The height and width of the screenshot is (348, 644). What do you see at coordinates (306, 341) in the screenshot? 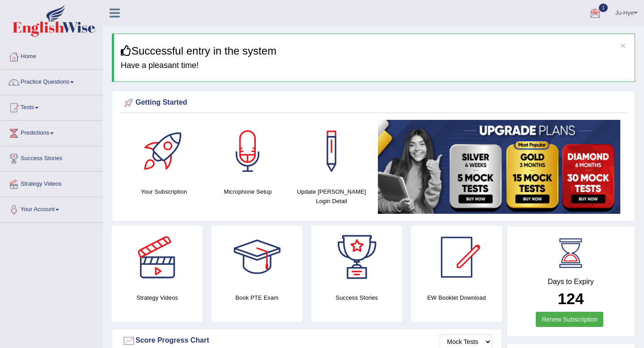
I see `div: Score Progress Chart` at bounding box center [306, 341].